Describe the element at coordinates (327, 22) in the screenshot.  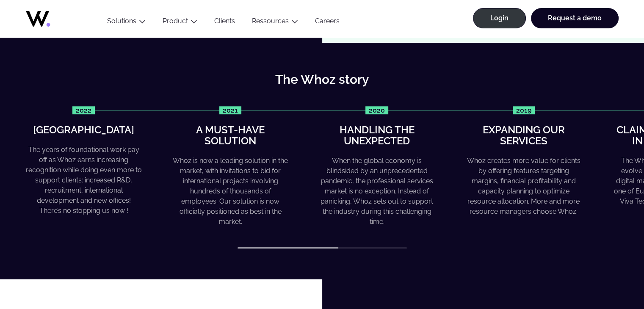
I see `a: Careers` at that location.